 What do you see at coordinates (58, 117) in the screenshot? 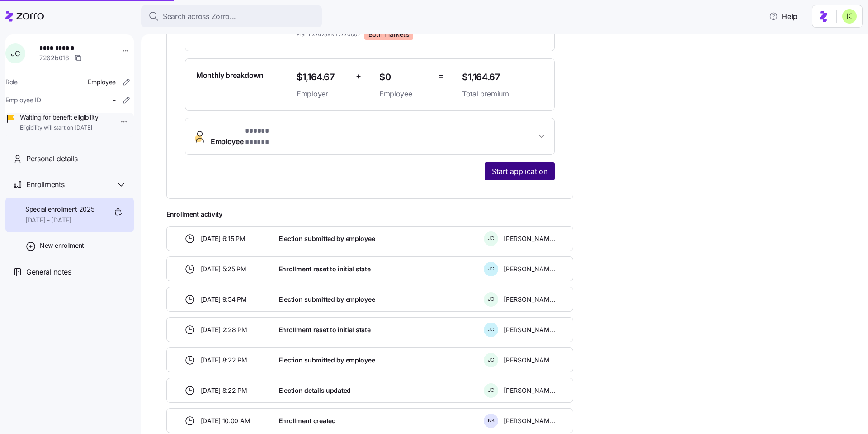
I see `span: Waiting for benefit eligibility` at bounding box center [58, 117].